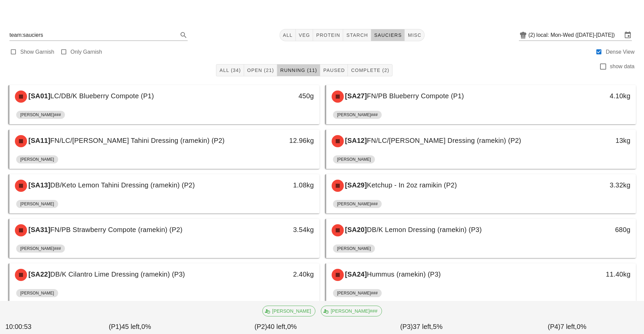  What do you see at coordinates (568, 327) in the screenshot?
I see `span: 7 left,` at bounding box center [568, 327].